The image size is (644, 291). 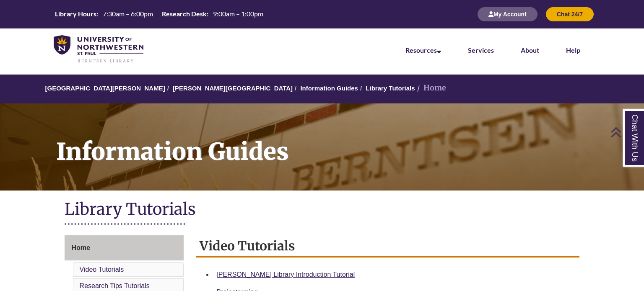 I want to click on button: Chat 24/7, so click(x=570, y=14).